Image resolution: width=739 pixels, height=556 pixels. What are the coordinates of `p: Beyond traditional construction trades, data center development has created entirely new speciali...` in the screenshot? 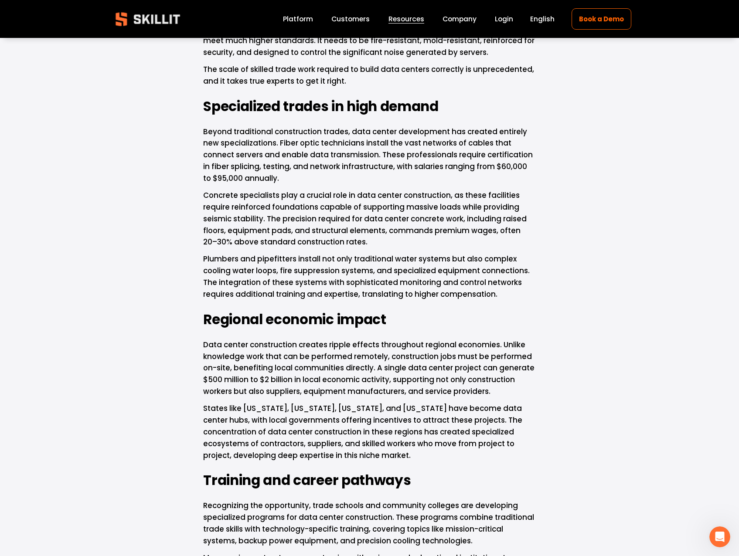 It's located at (369, 155).